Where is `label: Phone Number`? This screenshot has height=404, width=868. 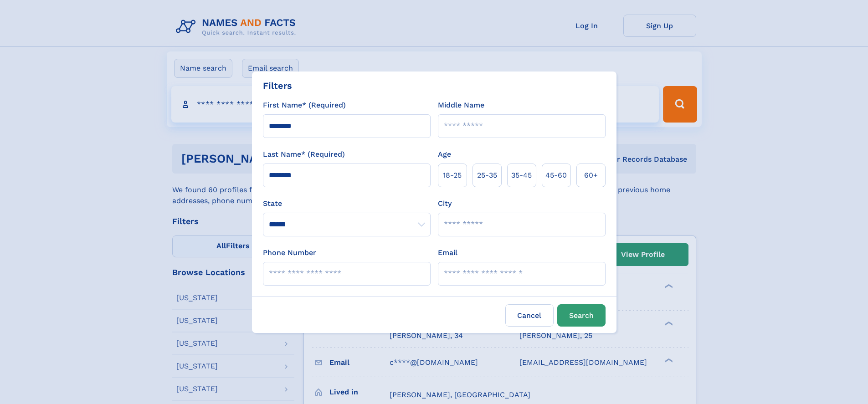 label: Phone Number is located at coordinates (289, 252).